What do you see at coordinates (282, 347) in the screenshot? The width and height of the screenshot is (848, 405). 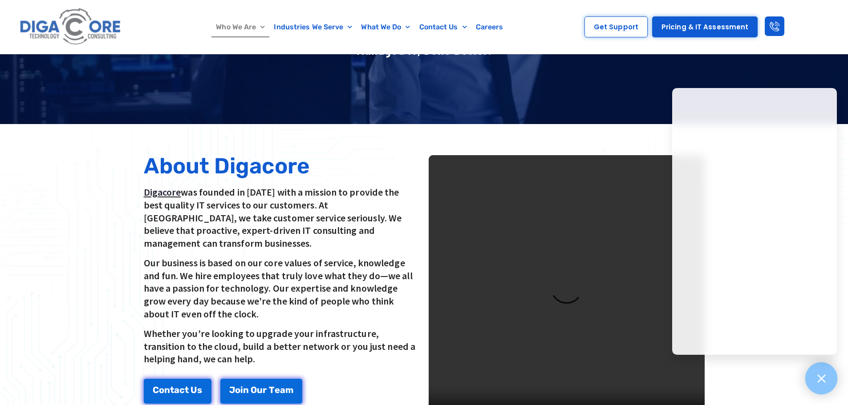 I see `p: Whether you’re looking to upgrade your infrastructure, transition to the cloud, build a better ne...` at bounding box center [282, 347].